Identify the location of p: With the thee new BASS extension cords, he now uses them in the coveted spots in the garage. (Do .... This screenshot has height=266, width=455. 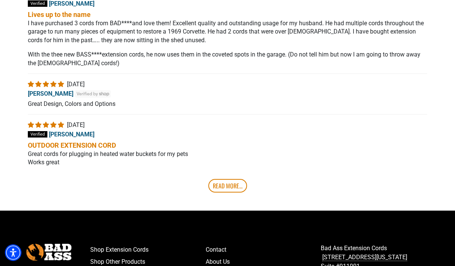
(228, 59).